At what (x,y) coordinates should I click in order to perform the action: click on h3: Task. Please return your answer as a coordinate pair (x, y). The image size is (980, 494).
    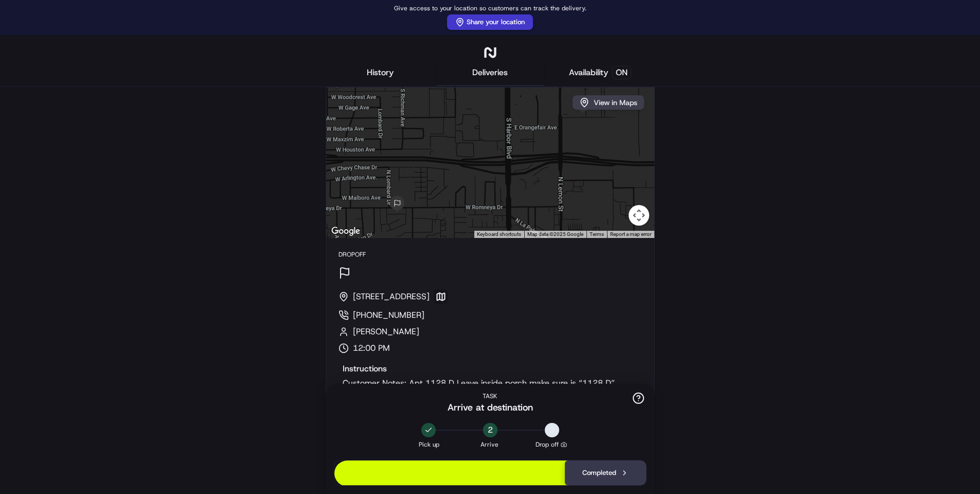
    Looking at the image, I should click on (490, 396).